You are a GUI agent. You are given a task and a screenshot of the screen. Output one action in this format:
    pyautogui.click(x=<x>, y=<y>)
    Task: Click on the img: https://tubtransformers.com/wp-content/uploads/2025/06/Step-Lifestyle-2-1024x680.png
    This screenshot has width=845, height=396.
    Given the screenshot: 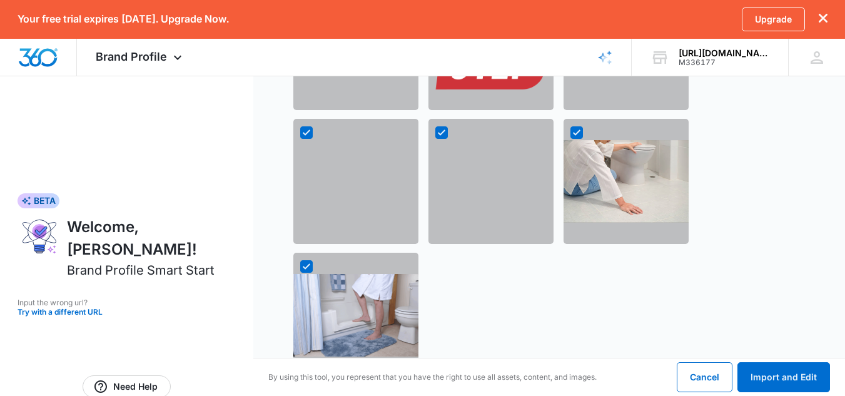 What is the action you would take?
    pyautogui.click(x=356, y=315)
    